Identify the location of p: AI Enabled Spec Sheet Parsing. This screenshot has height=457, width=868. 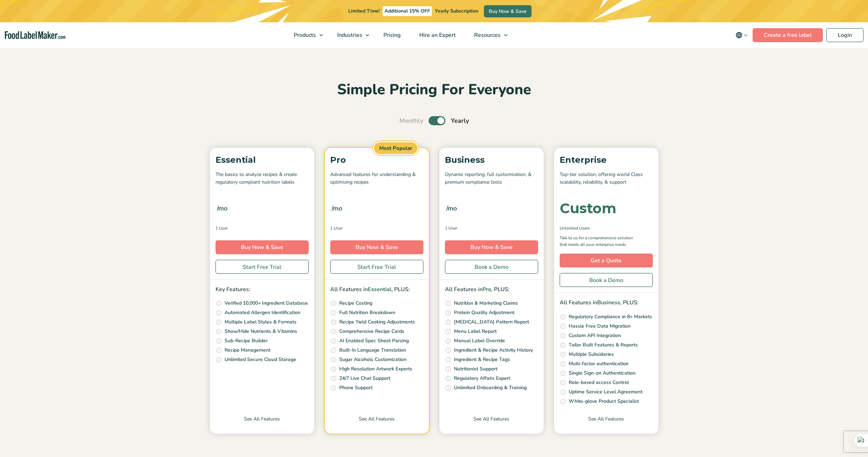
(374, 341).